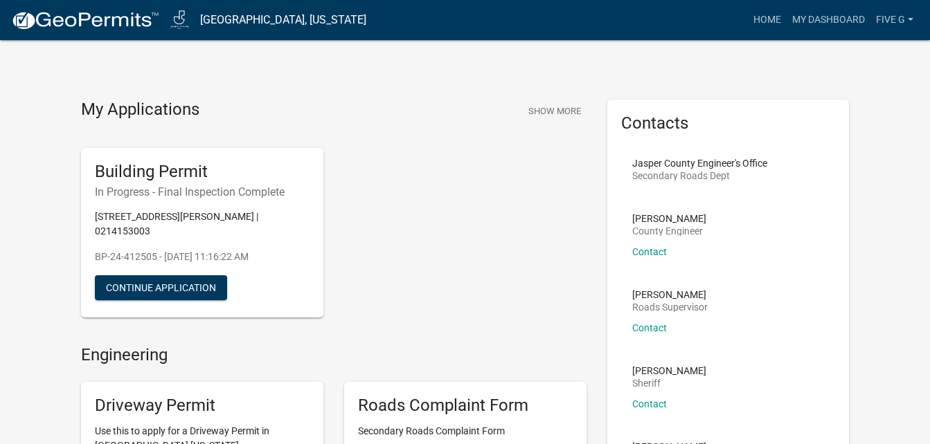 Image resolution: width=930 pixels, height=444 pixels. What do you see at coordinates (555, 111) in the screenshot?
I see `button: Show More` at bounding box center [555, 111].